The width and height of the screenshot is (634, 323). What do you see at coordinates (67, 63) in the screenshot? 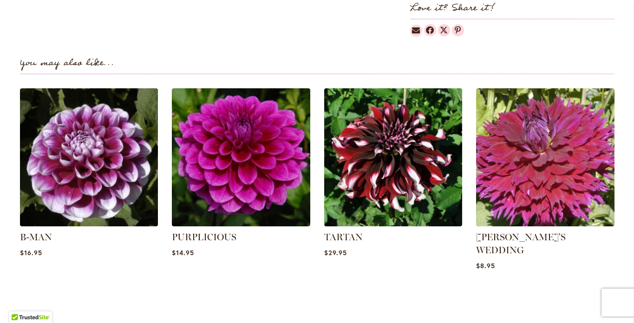
I see `strong: You may also like...` at bounding box center [67, 63].